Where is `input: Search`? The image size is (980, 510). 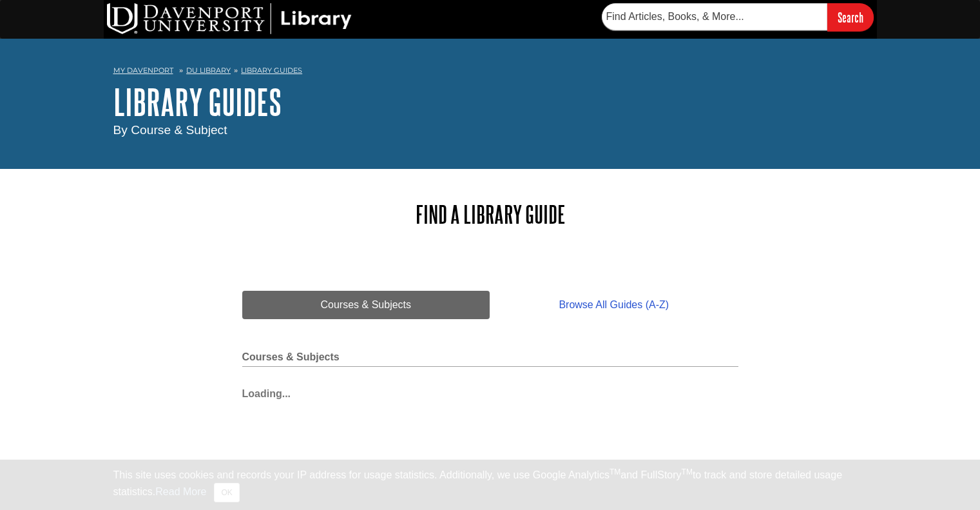 input: Search is located at coordinates (851, 17).